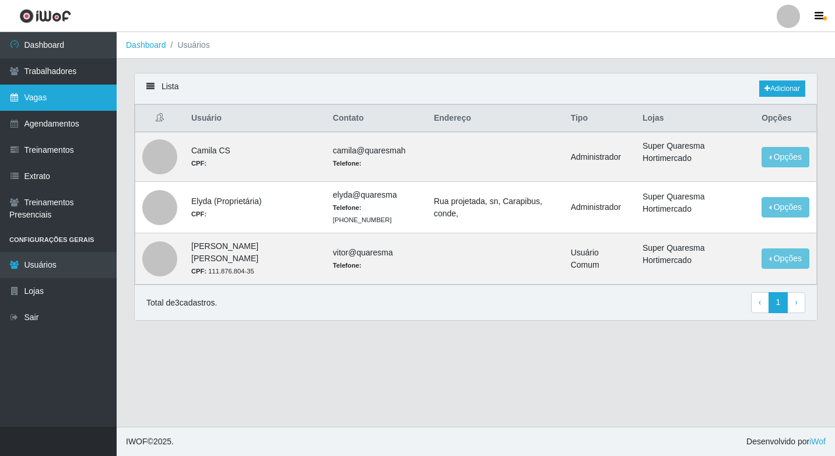 The height and width of the screenshot is (456, 835). I want to click on nav: breadcrumb, so click(476, 45).